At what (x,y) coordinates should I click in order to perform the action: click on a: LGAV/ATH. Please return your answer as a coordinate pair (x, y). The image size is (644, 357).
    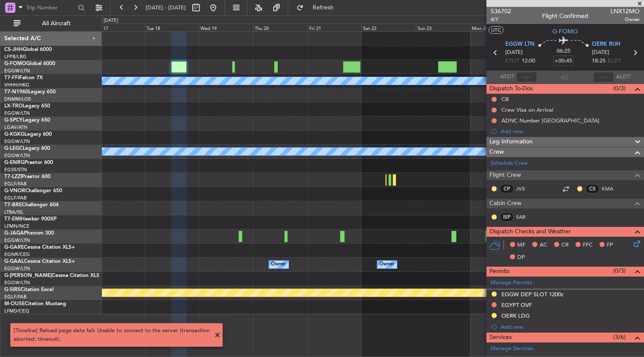
    Looking at the image, I should click on (16, 127).